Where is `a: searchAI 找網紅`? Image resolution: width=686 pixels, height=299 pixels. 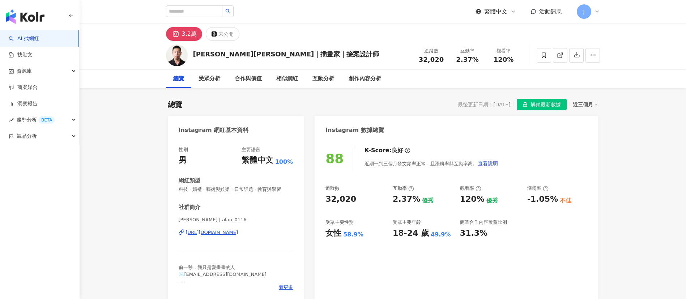
a: searchAI 找網紅 is located at coordinates (24, 39).